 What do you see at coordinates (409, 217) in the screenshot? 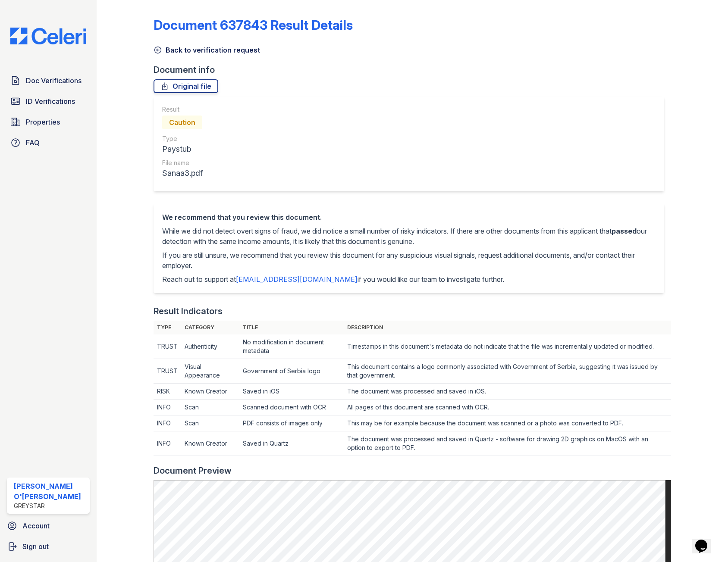
I see `div: We recommend that you review this document.` at bounding box center [409, 217].